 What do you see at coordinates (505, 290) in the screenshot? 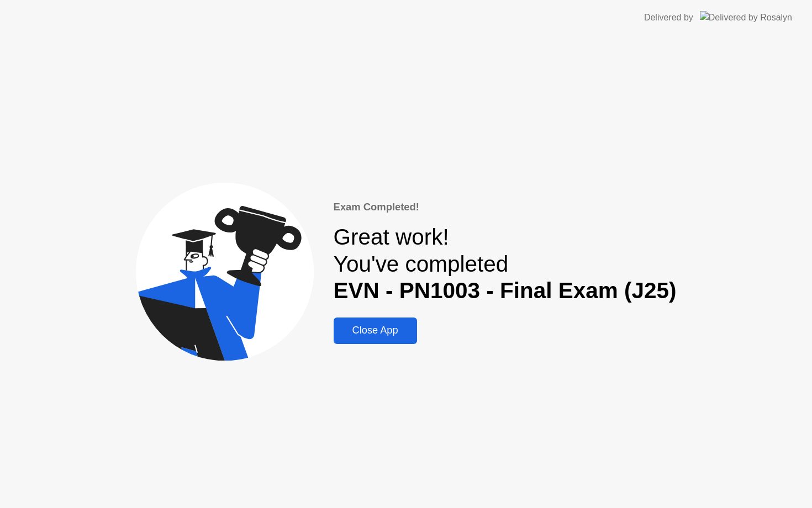
I see `b: EVN - PN1003 - Final Exam (J25)` at bounding box center [505, 290].